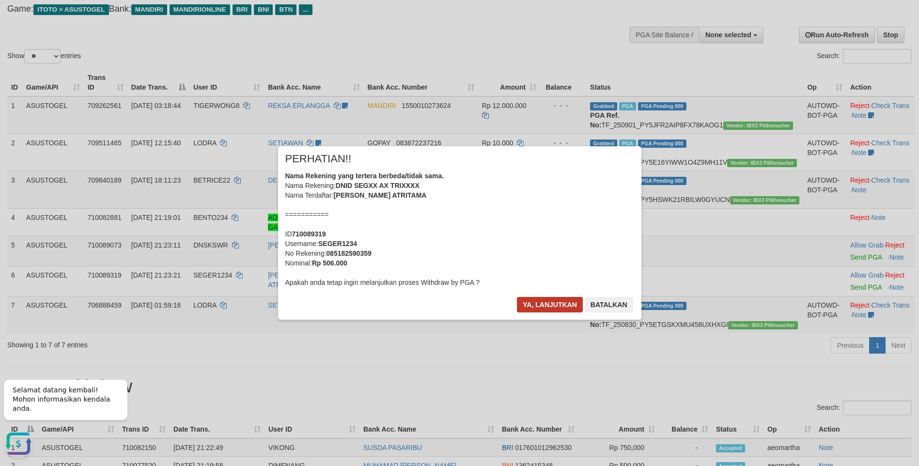 This screenshot has height=466, width=919. I want to click on b: SEGER1234, so click(338, 244).